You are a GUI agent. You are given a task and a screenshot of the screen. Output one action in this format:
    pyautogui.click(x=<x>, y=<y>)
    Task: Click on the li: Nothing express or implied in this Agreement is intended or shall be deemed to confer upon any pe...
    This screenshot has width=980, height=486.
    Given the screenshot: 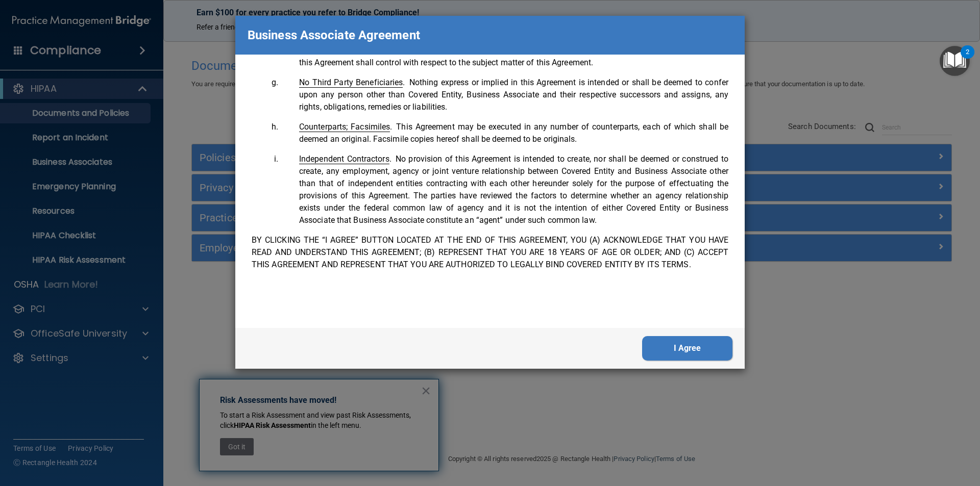 What is the action you would take?
    pyautogui.click(x=505, y=95)
    